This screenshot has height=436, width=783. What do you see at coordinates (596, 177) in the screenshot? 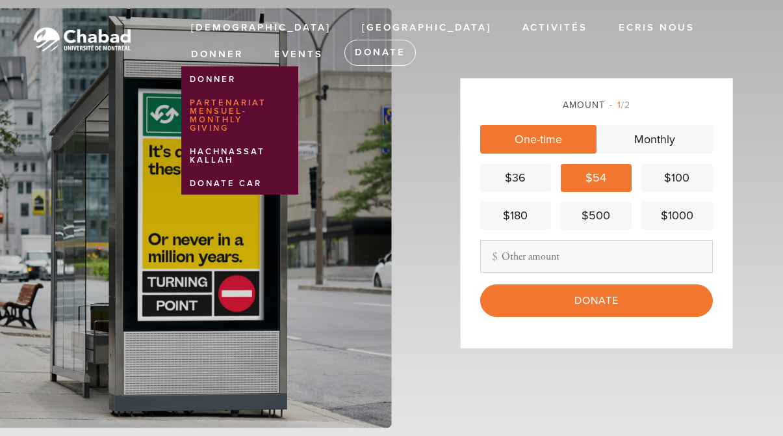
I see `a: $54` at bounding box center [596, 177].